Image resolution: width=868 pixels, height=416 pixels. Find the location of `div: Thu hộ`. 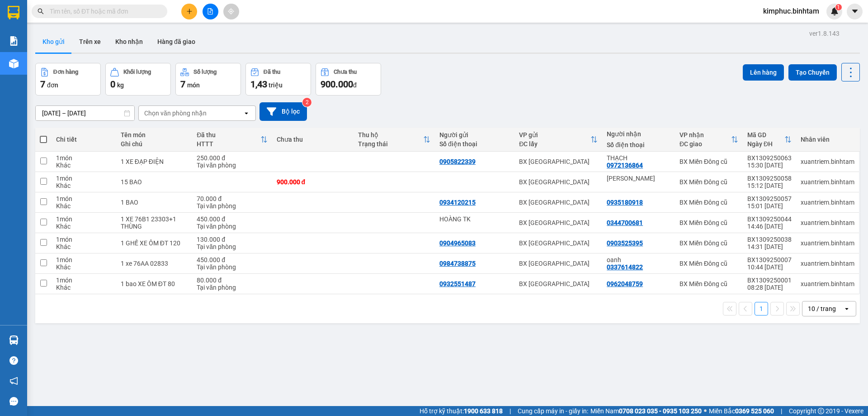

div: Thu hộ is located at coordinates (391, 135).